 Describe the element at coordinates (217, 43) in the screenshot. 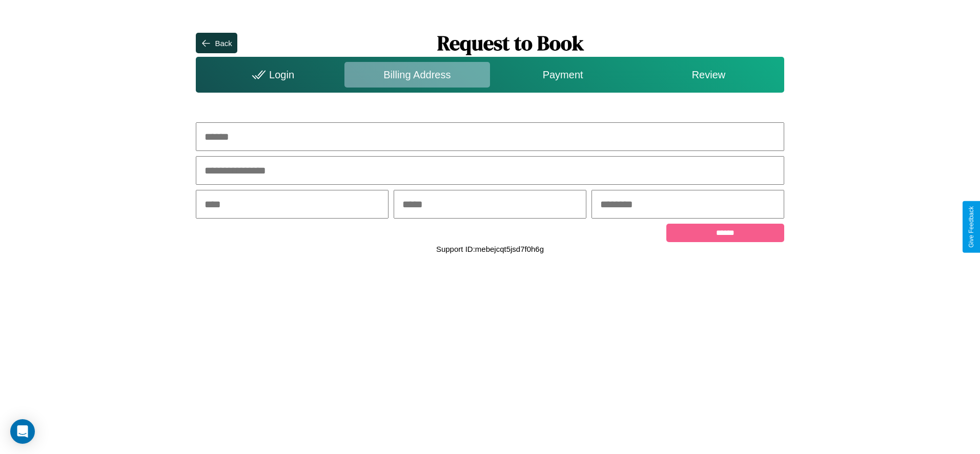

I see `button: Back` at that location.